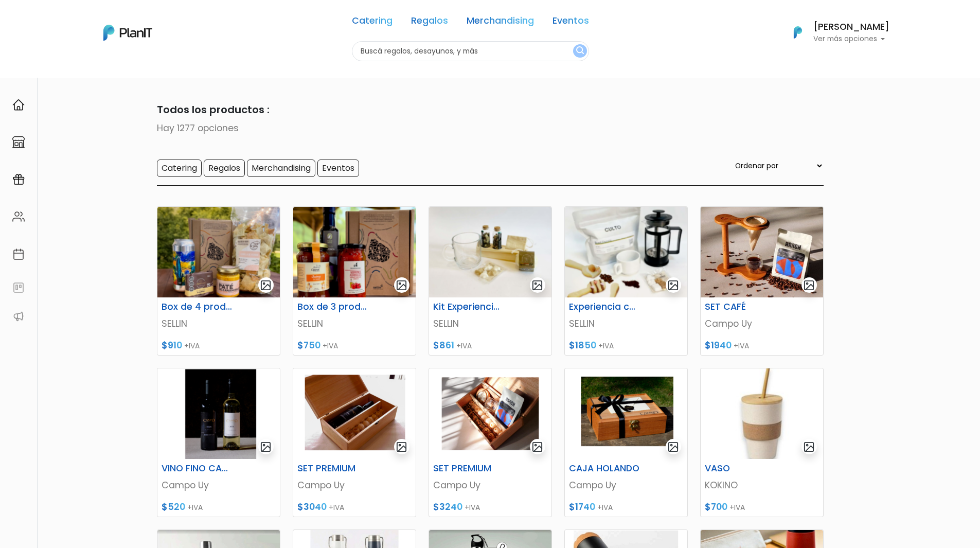 This screenshot has height=548, width=980. Describe the element at coordinates (218, 281) in the screenshot. I see `a: gallery-light Box de 4 productos SELLIN $910 +IVA` at that location.